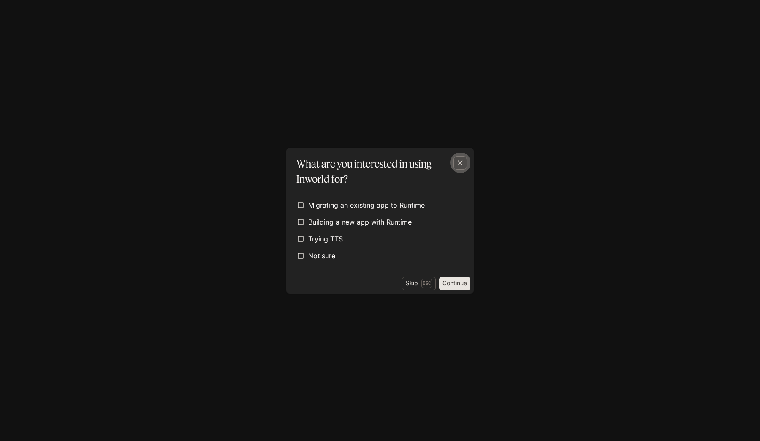  What do you see at coordinates (366, 205) in the screenshot?
I see `span: Migrating an existing app to Runtime` at bounding box center [366, 205].